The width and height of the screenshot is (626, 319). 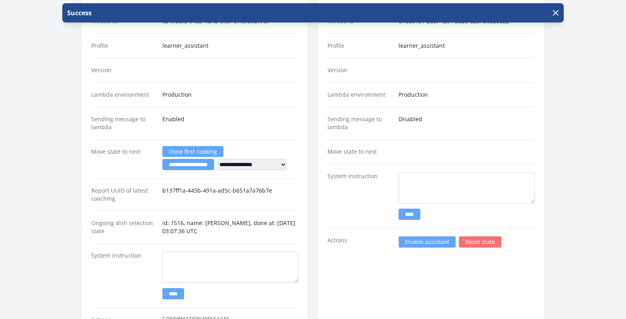 What do you see at coordinates (78, 13) in the screenshot?
I see `p: Success` at bounding box center [78, 13].